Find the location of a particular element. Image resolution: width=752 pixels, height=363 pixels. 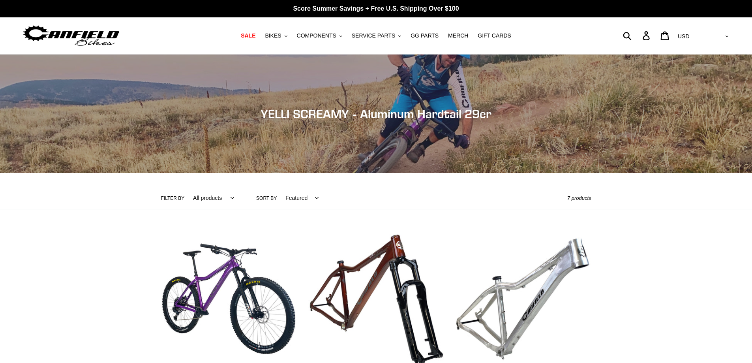

input: Search is located at coordinates (637, 36).